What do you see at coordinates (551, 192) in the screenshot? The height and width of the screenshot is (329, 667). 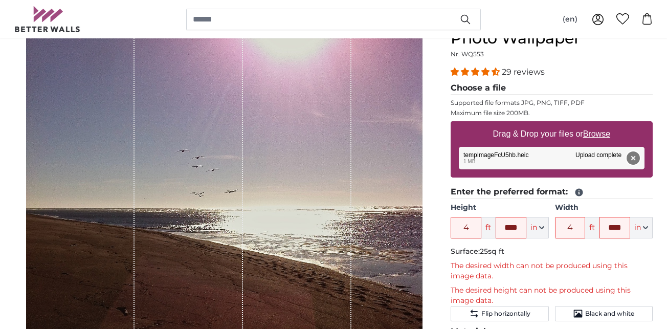 I see `legend: Enter the preferred format:` at bounding box center [551, 192].